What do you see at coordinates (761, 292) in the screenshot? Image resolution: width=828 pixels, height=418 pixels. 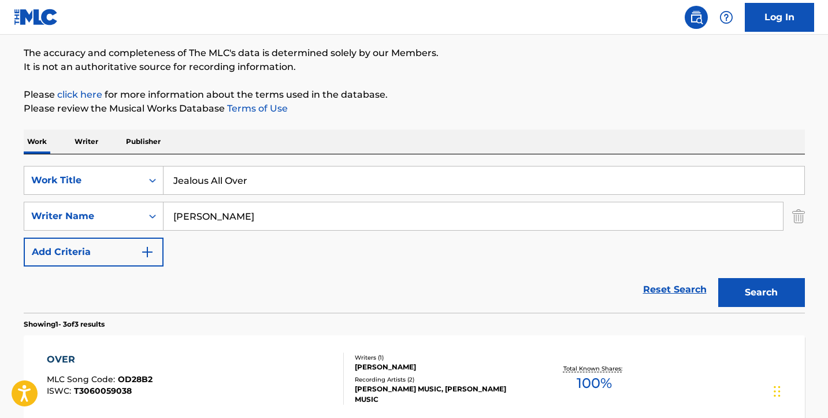 I see `button: Search` at bounding box center [761, 292].